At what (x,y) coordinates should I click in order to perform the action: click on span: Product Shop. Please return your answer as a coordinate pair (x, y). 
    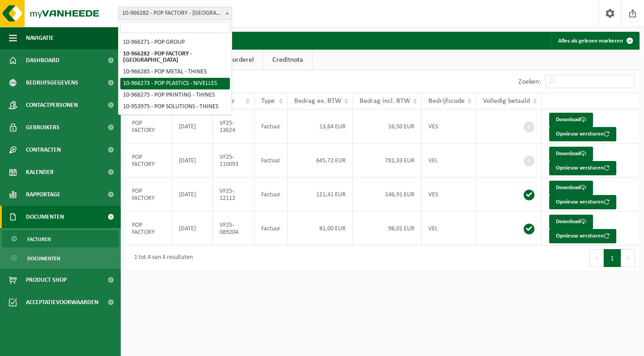
    Looking at the image, I should click on (46, 280).